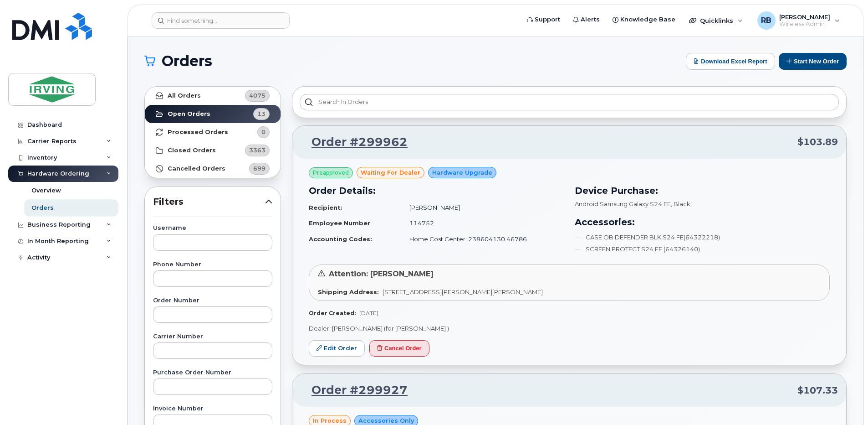 This screenshot has height=425, width=868. I want to click on strong: Open Orders, so click(189, 114).